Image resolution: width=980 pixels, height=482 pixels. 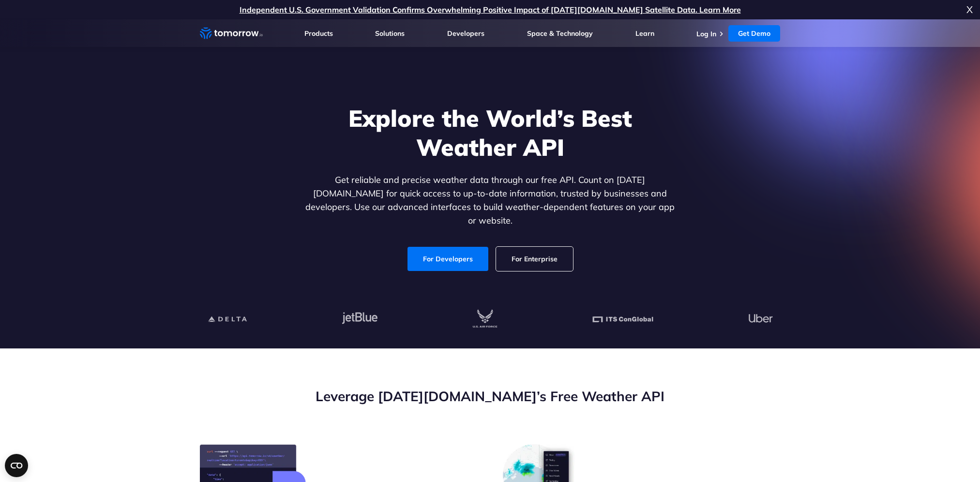 I want to click on a: Get Demo, so click(x=754, y=34).